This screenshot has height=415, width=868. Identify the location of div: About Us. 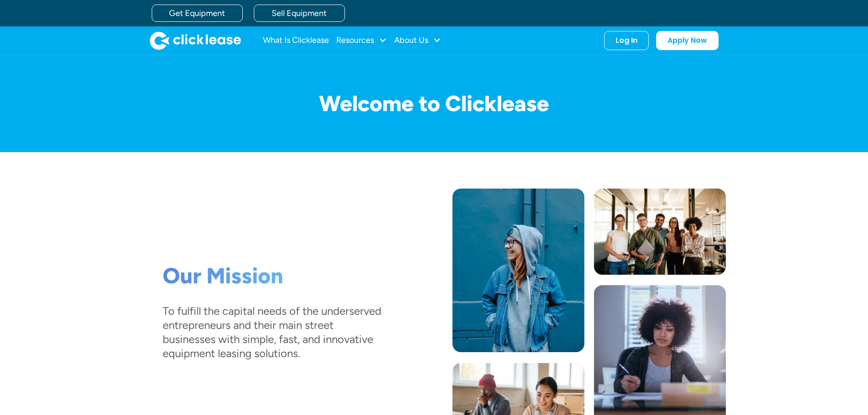
(417, 41).